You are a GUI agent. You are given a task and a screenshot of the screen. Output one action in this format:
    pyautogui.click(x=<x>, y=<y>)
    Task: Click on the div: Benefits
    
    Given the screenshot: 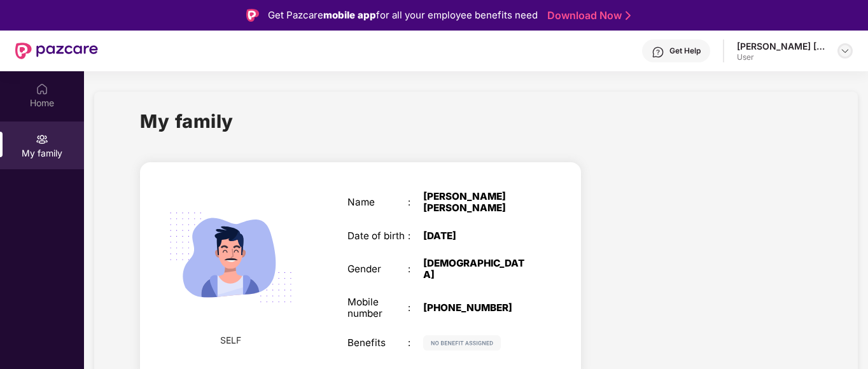 What is the action you would take?
    pyautogui.click(x=378, y=343)
    